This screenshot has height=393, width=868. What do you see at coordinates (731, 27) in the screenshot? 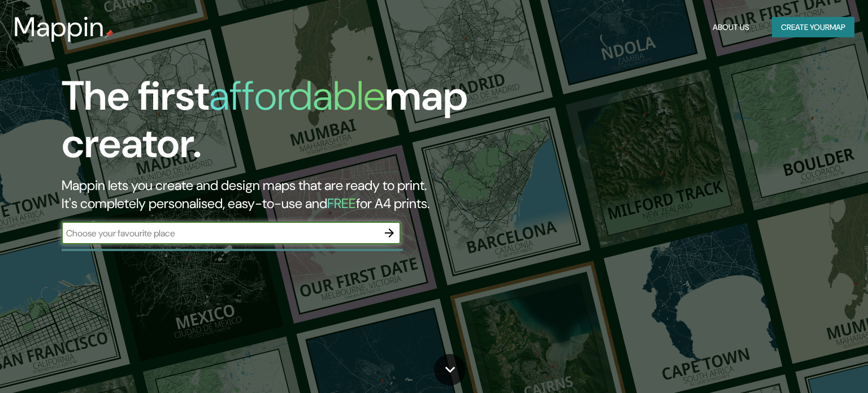
I see `button: About Us` at bounding box center [731, 27].